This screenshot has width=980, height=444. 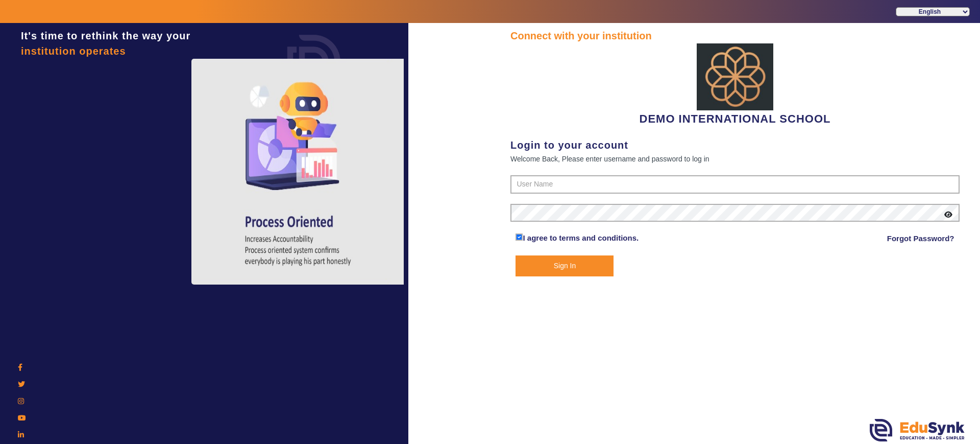 I want to click on div: DEMO INTERNATIONAL SCHOOL, so click(x=735, y=85).